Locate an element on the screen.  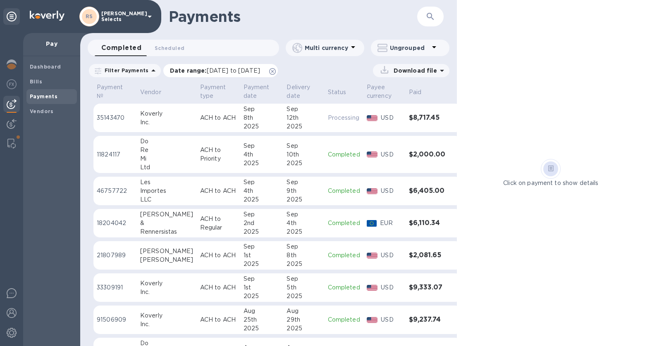
div: Do is located at coordinates (167, 141).